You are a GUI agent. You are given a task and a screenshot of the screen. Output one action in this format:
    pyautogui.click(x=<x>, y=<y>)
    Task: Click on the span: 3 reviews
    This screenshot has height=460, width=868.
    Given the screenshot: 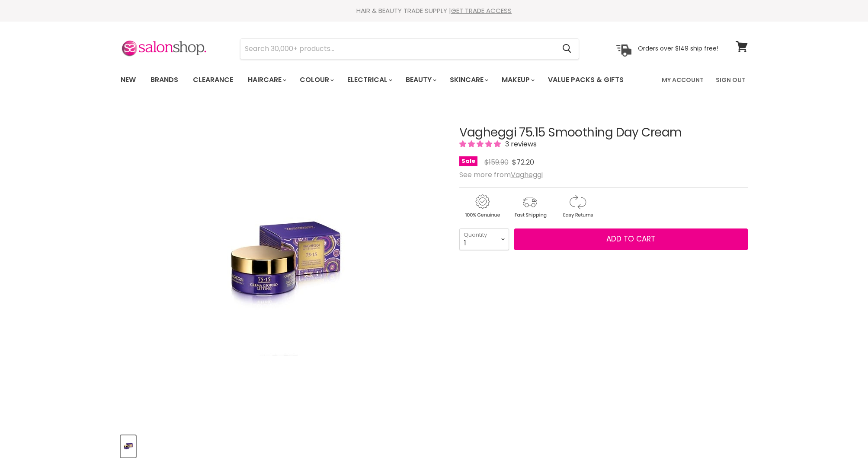 What is the action you would take?
    pyautogui.click(x=519, y=144)
    